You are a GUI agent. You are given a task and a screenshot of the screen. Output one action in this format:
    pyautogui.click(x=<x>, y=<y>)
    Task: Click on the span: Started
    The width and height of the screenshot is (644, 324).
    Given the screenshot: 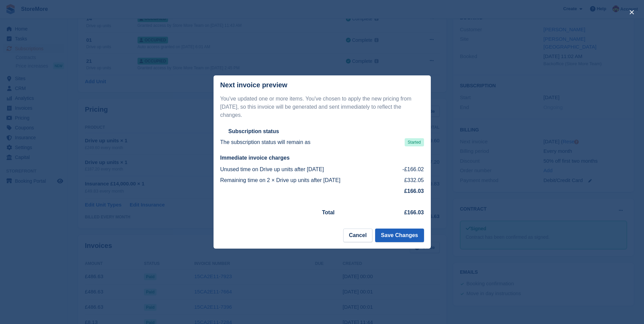 What is the action you would take?
    pyautogui.click(x=414, y=142)
    